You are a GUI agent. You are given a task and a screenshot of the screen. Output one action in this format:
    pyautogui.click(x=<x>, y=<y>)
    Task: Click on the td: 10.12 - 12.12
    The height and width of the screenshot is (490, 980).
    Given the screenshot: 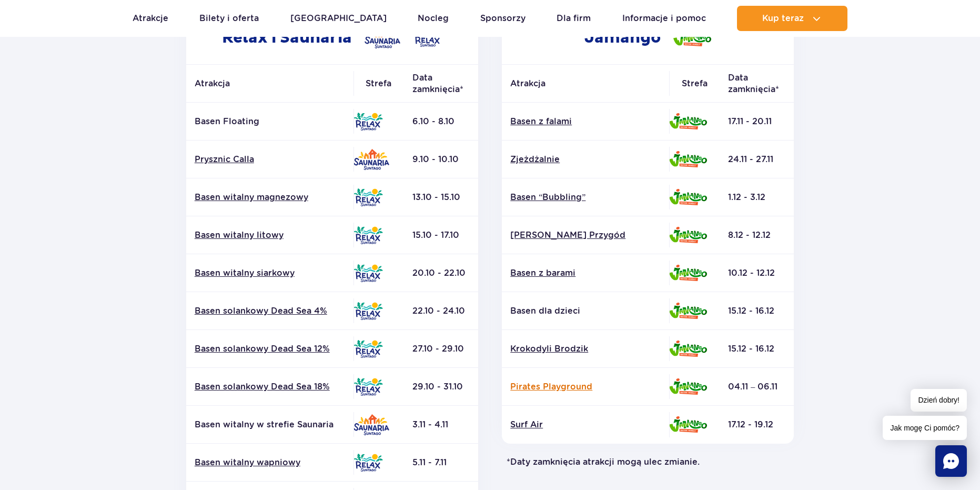 What is the action you would take?
    pyautogui.click(x=757, y=273)
    